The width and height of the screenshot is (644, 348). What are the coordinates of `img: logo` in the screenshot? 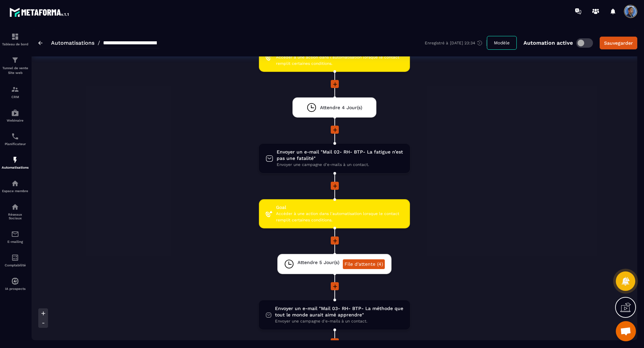 It's located at (40, 12).